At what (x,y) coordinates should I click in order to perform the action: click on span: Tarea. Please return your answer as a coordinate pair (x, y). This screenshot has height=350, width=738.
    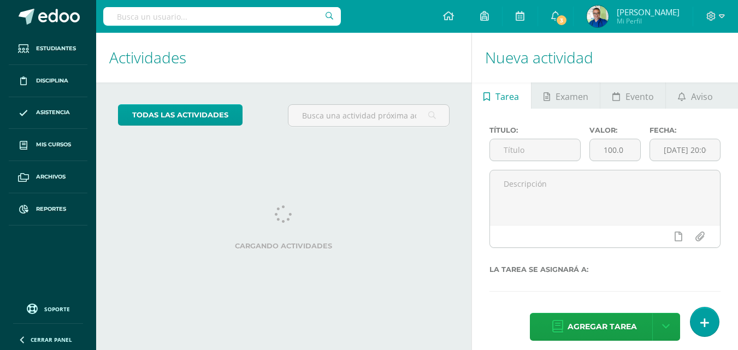
    Looking at the image, I should click on (507, 97).